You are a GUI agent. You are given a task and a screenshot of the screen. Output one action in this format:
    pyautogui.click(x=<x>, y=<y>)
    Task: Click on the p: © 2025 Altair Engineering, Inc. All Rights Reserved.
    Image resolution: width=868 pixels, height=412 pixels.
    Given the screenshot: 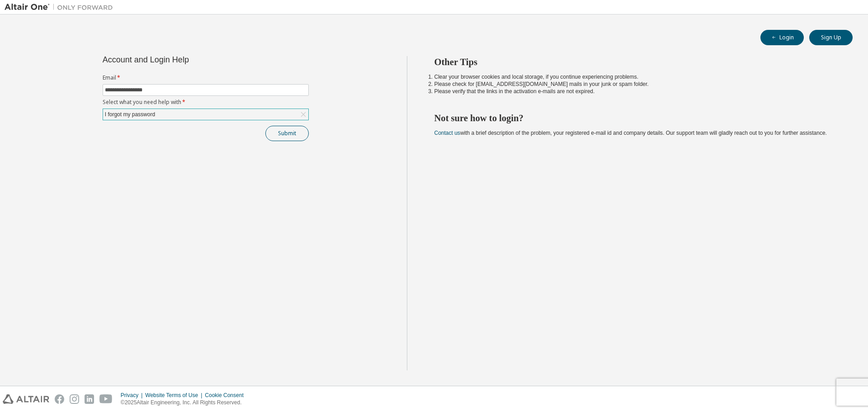 What is the action you would take?
    pyautogui.click(x=185, y=402)
    